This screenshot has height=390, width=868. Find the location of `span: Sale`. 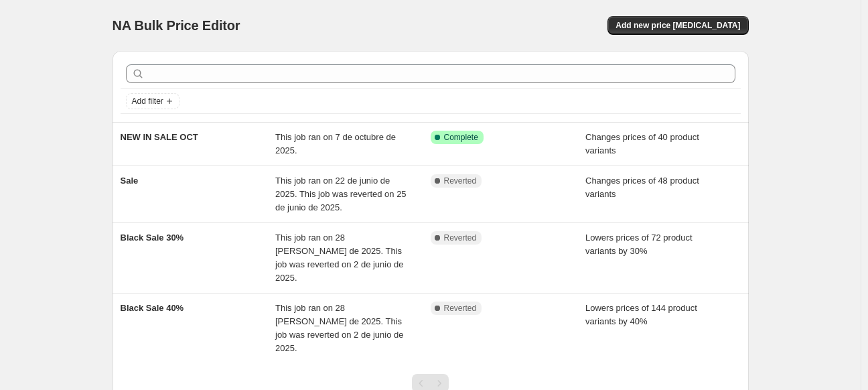

span: Sale is located at coordinates (129, 180).